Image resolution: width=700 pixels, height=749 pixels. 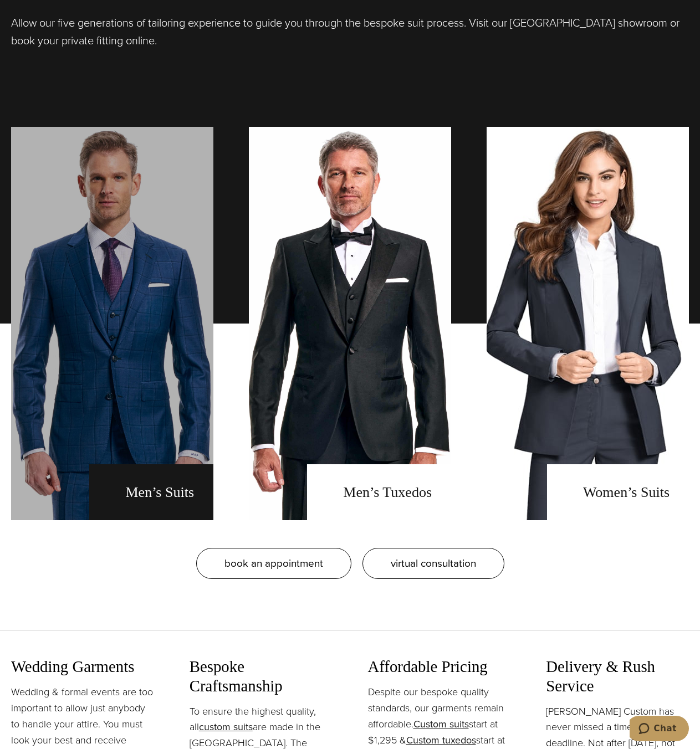 I want to click on h3: Bespoke Craftsmanship, so click(x=261, y=676).